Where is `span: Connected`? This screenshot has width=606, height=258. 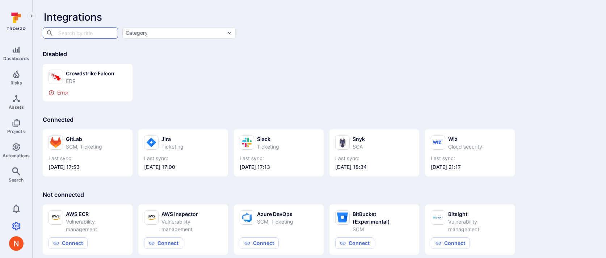
span: Connected is located at coordinates (58, 119).